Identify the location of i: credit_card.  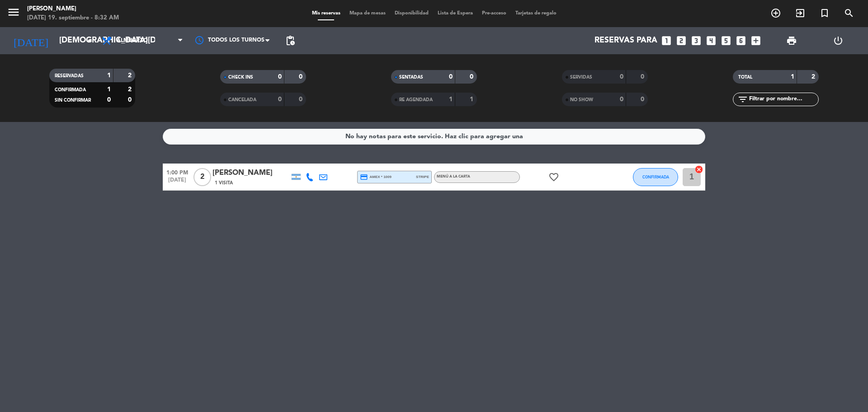
(364, 177).